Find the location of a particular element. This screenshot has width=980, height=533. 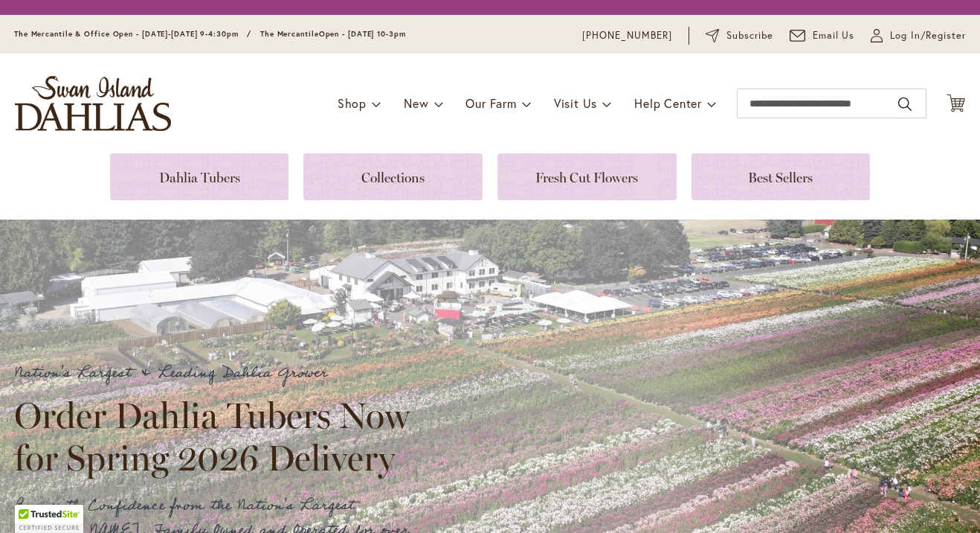

span: Shop is located at coordinates (352, 103).